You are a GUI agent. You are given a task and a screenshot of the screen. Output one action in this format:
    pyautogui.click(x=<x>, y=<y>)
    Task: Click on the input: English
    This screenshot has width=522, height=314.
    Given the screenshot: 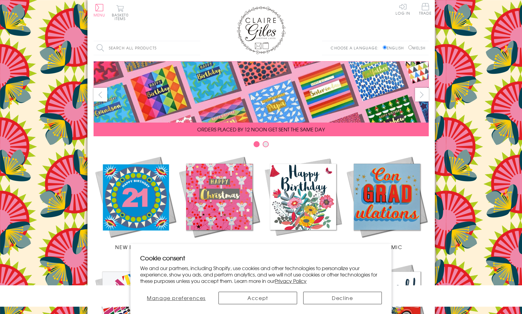 What is the action you would take?
    pyautogui.click(x=384, y=47)
    